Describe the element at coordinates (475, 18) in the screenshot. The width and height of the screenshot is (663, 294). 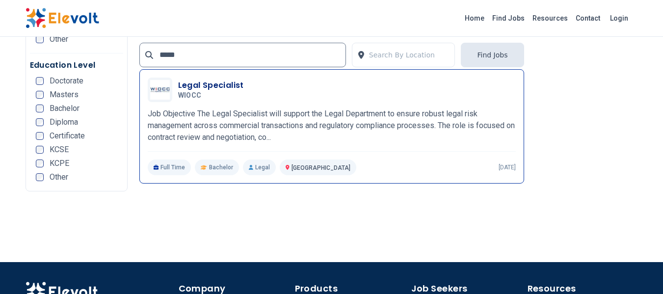
I see `a: Home` at that location.